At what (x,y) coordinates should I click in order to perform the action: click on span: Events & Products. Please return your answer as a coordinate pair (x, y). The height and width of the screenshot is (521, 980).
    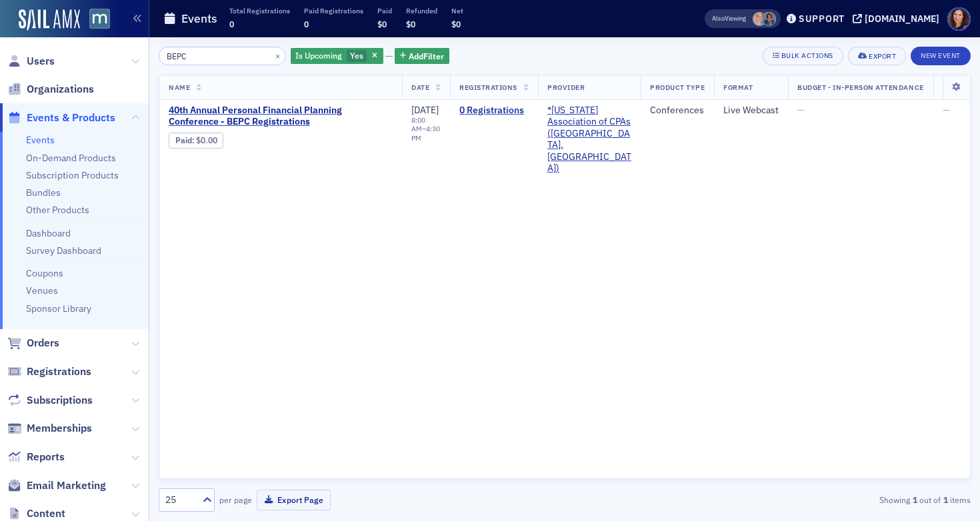
    Looking at the image, I should click on (71, 118).